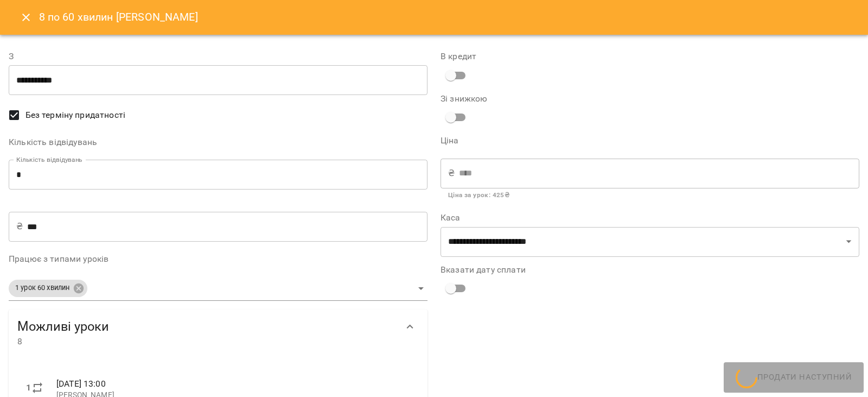  I want to click on label: З, so click(218, 57).